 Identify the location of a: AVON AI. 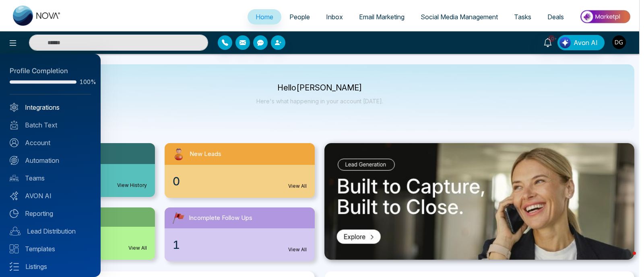
(50, 196).